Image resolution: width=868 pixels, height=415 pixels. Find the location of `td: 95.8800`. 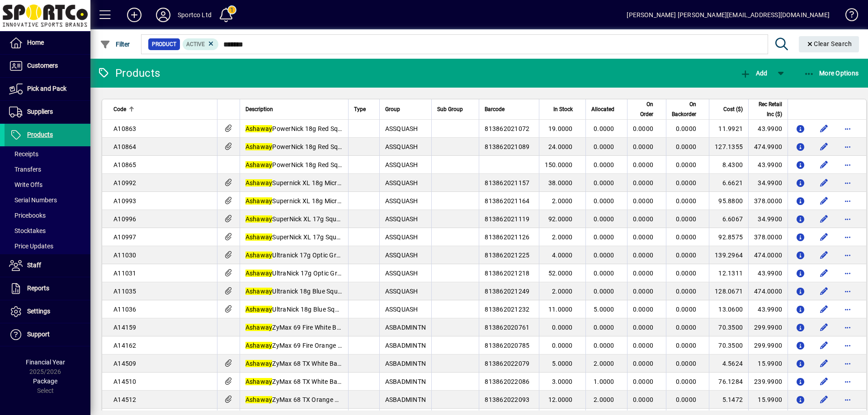

td: 95.8800 is located at coordinates (728, 201).